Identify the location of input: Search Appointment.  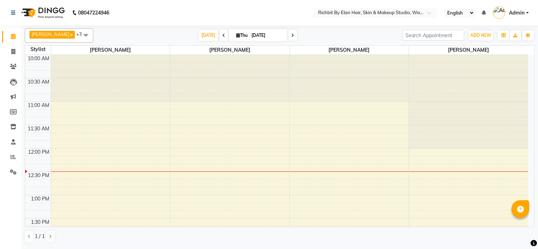
(433, 35).